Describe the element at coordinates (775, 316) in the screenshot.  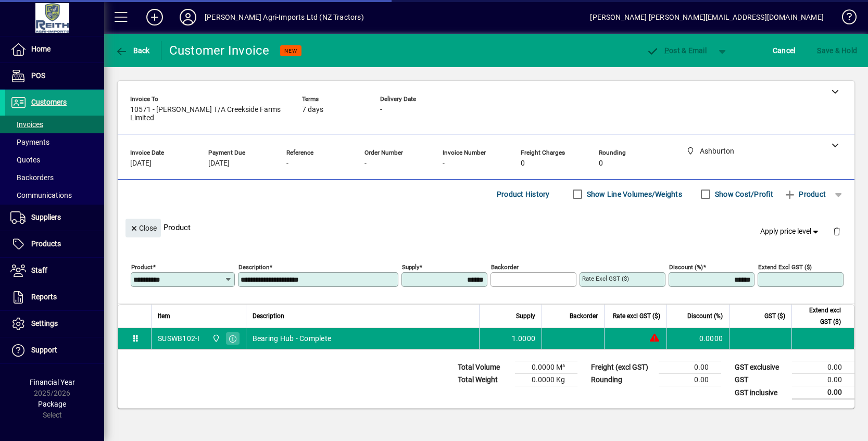
I see `span: GST ($)` at that location.